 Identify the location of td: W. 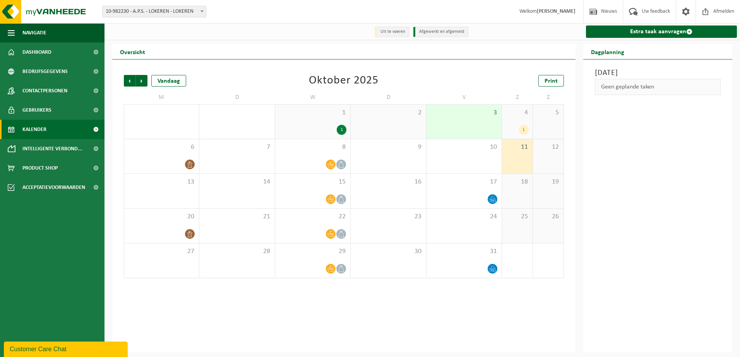
(313, 97).